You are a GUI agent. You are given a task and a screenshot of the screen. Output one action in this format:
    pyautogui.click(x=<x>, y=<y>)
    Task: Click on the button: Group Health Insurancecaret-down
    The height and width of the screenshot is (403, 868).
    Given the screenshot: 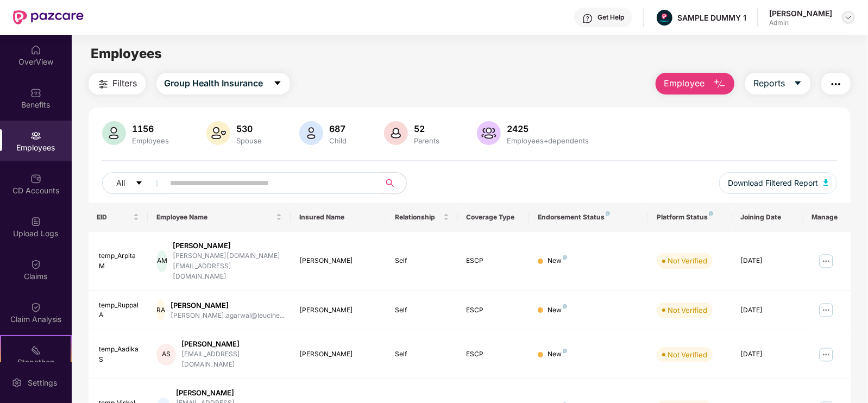 What is the action you would take?
    pyautogui.click(x=223, y=84)
    